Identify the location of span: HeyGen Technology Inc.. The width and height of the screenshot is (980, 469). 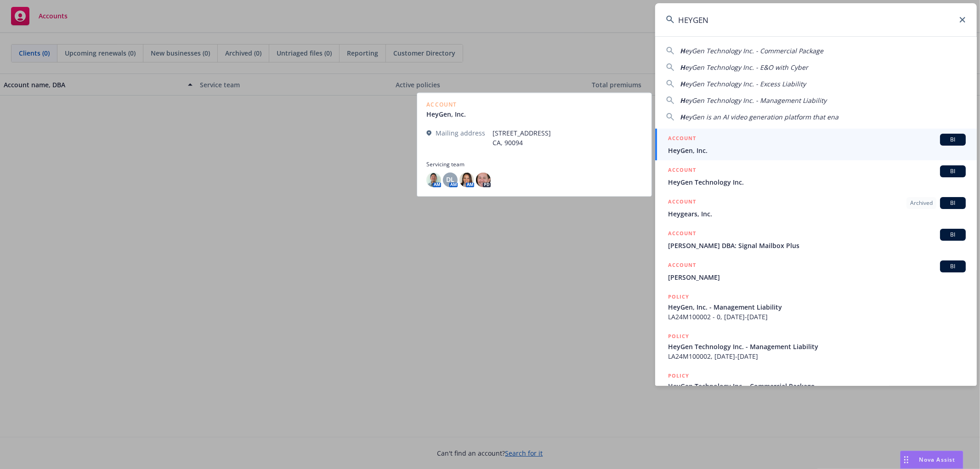
(817, 181).